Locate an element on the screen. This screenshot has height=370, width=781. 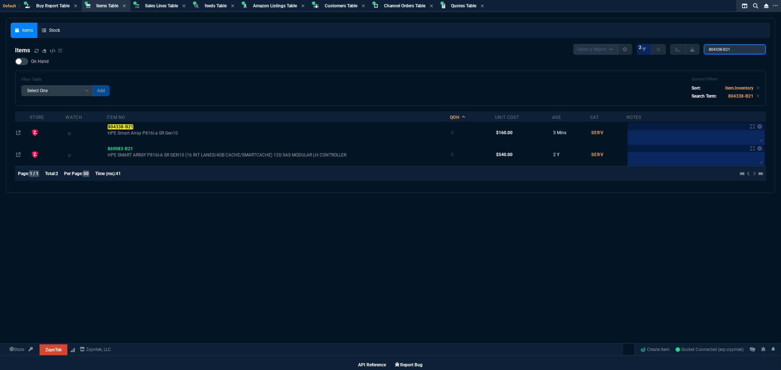
mark: 804338-B21 is located at coordinates (120, 127).